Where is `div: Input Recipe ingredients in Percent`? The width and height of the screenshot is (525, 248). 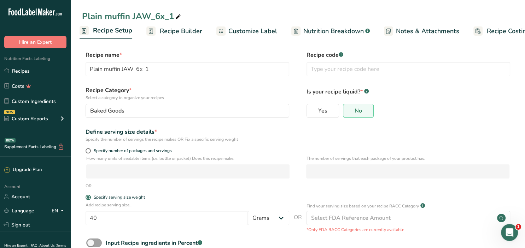
div: Input Recipe ingredients in Percent is located at coordinates (154, 243).